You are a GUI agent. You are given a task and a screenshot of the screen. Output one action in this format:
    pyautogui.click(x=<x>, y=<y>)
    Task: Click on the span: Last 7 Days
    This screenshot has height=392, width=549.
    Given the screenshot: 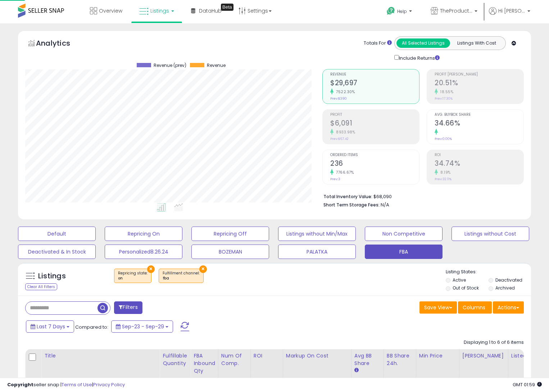 What is the action you would take?
    pyautogui.click(x=51, y=326)
    